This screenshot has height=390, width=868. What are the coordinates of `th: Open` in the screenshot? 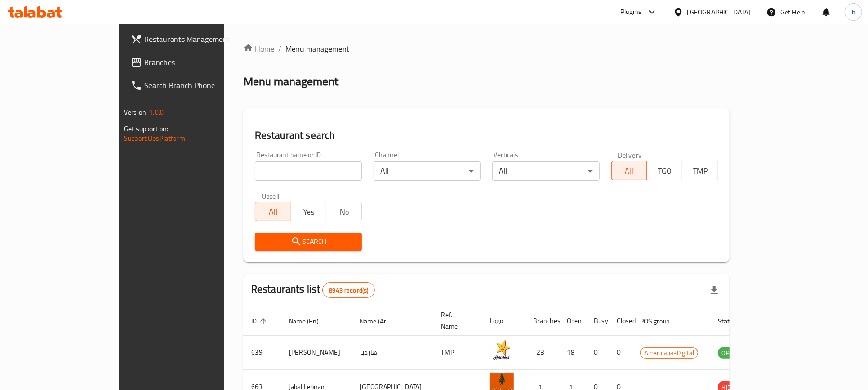 It's located at (573, 320).